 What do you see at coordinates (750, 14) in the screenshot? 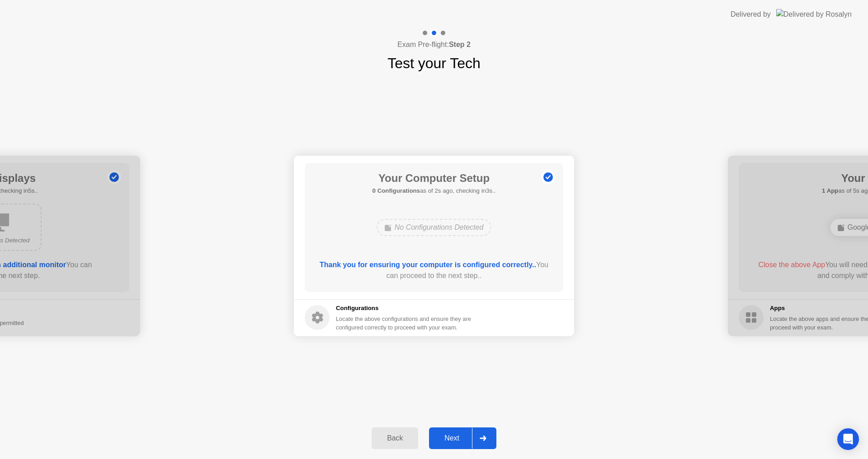
I see `div: Delivered by` at bounding box center [750, 14].